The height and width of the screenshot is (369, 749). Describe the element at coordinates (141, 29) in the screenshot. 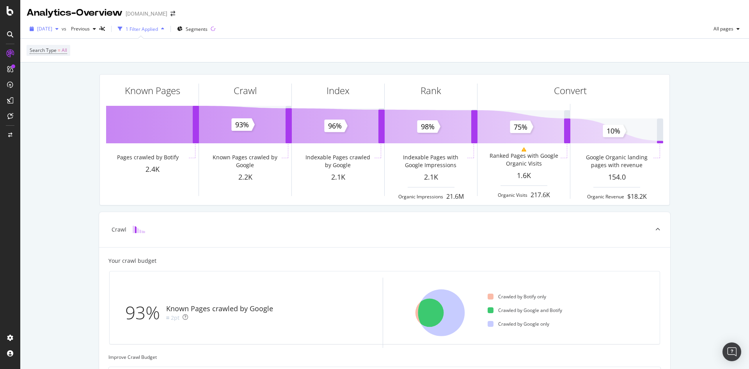

I see `button: 1 Filter Applied` at that location.